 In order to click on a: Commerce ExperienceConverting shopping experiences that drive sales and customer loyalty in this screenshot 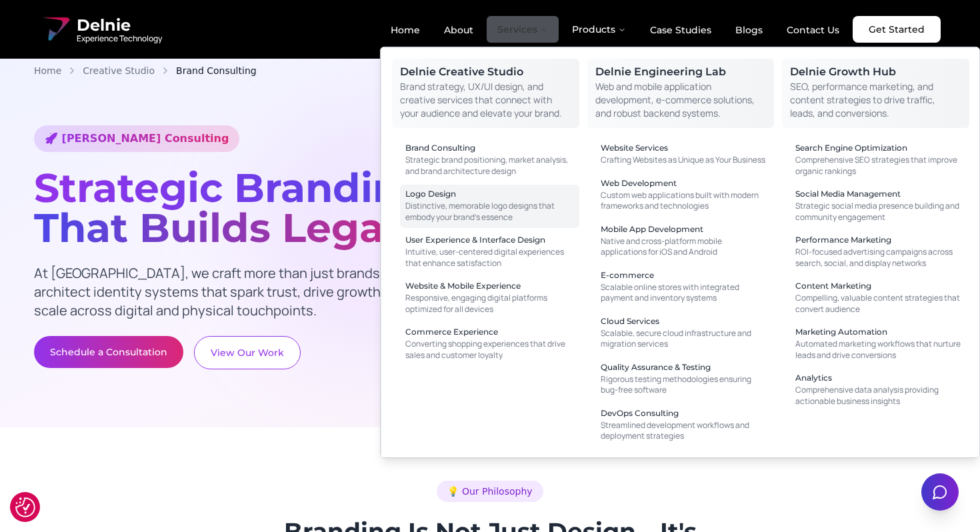, I will do `click(489, 344)`.